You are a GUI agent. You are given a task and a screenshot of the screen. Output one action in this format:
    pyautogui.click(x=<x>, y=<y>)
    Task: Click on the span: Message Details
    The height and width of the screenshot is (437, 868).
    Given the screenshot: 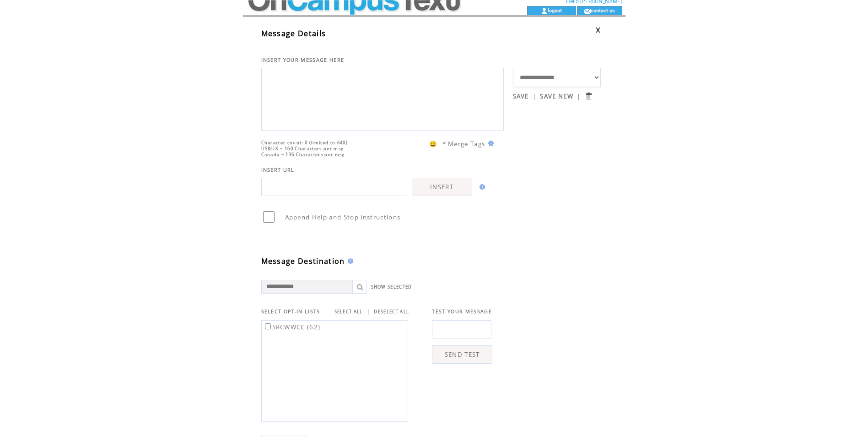 What is the action you would take?
    pyautogui.click(x=294, y=33)
    